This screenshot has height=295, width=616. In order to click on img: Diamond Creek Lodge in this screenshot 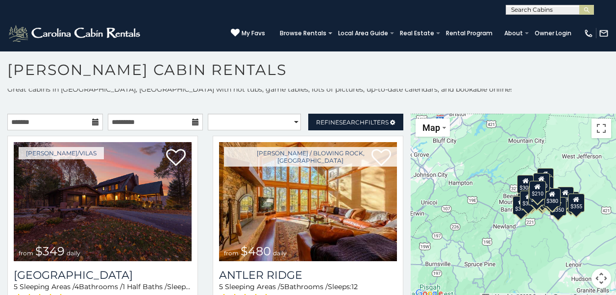, I will do `click(102, 201)`.